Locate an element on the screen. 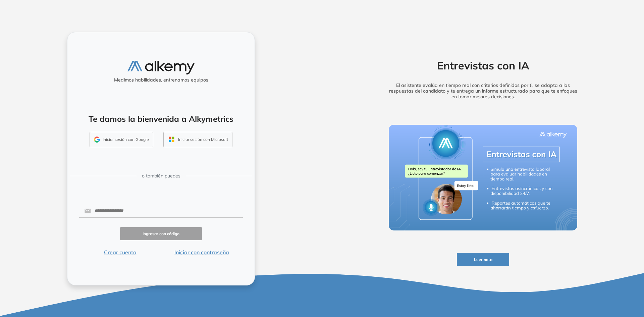 This screenshot has width=644, height=317. h2: Entrevistas con IA is located at coordinates (483, 65).